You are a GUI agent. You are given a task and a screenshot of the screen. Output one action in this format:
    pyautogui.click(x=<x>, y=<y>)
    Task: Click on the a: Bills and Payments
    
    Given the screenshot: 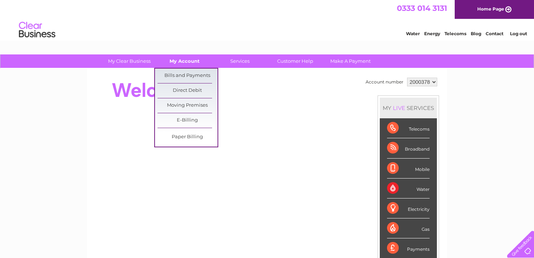 What is the action you would take?
    pyautogui.click(x=187, y=76)
    